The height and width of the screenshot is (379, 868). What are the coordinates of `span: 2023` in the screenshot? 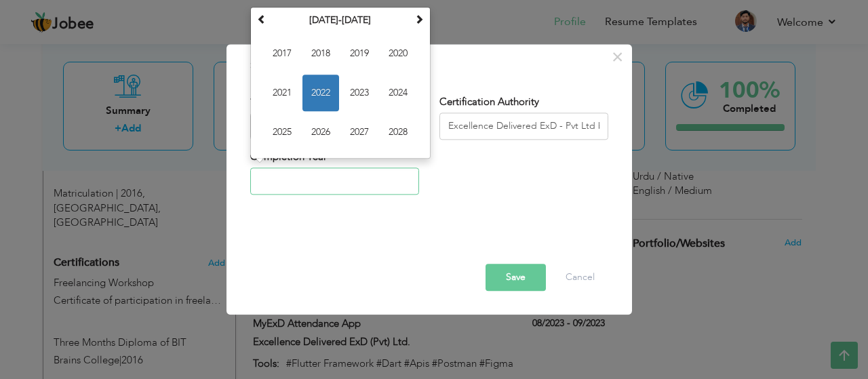 It's located at (360, 93).